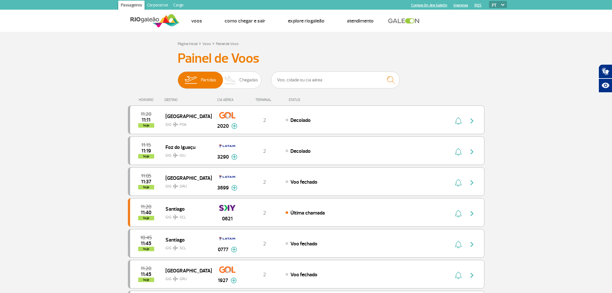 The height and width of the screenshot is (293, 612). Describe the element at coordinates (605, 71) in the screenshot. I see `button: Abrir tradutor de língua de sinais.` at that location.